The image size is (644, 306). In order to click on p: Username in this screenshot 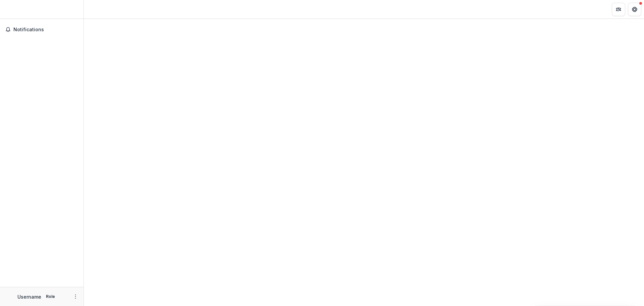, I will do `click(29, 296)`.